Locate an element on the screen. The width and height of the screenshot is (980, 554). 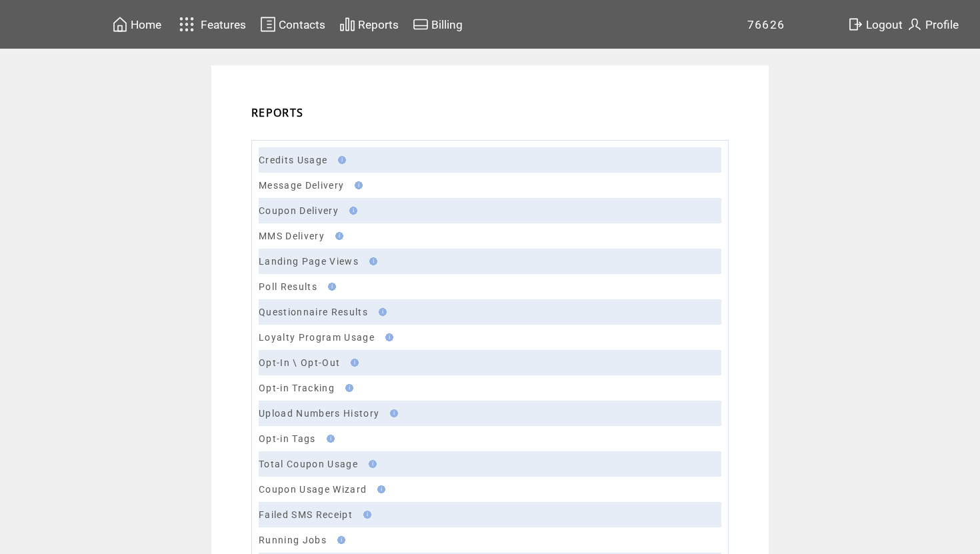
a: Coupon Delivery is located at coordinates (299, 211).